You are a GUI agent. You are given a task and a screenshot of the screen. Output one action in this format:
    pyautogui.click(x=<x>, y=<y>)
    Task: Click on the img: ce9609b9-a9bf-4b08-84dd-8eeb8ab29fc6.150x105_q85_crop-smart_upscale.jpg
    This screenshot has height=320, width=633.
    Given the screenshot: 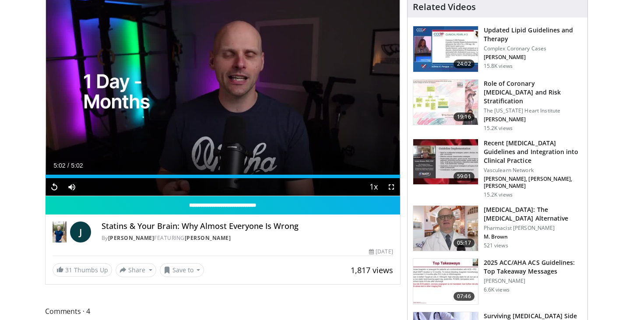 What is the action you would take?
    pyautogui.click(x=446, y=229)
    